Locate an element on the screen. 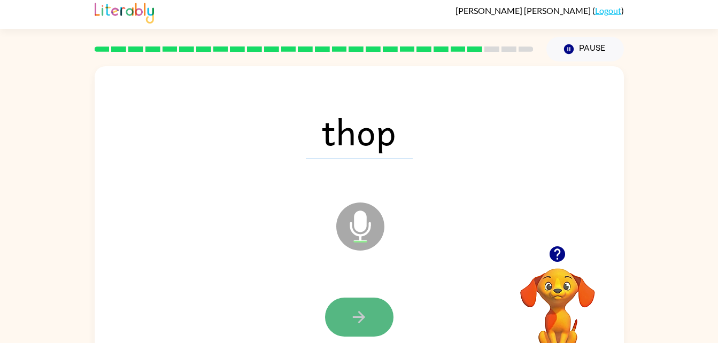  span: thop is located at coordinates (359, 131).